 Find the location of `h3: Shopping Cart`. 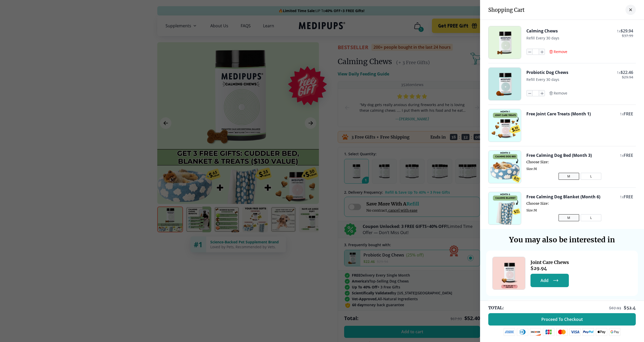

h3: Shopping Cart is located at coordinates (506, 10).